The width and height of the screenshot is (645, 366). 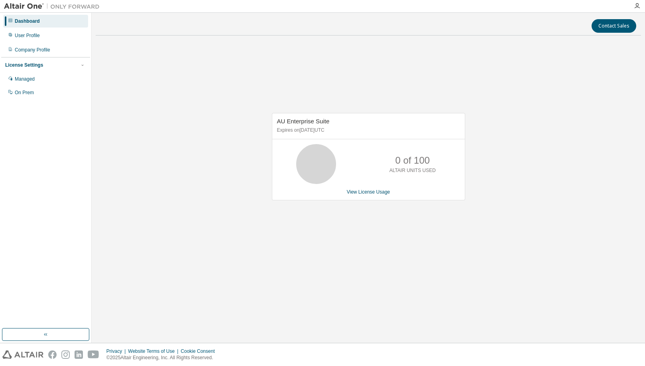 I want to click on img: youtube.svg, so click(x=93, y=354).